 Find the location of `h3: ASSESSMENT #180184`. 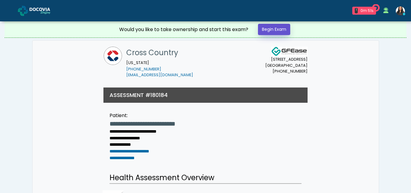

h3: ASSESSMENT #180184 is located at coordinates (138, 95).